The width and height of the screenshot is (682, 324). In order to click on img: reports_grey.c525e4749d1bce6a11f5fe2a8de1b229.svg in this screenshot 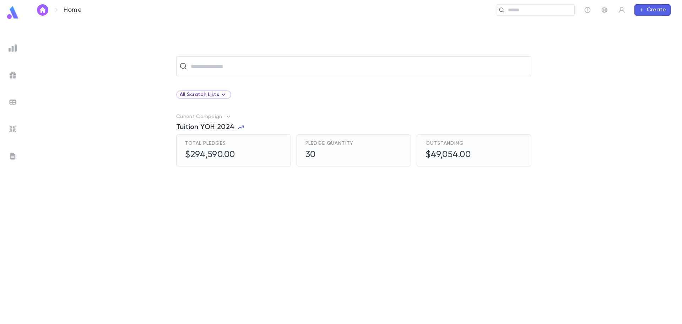, I will do `click(13, 48)`.